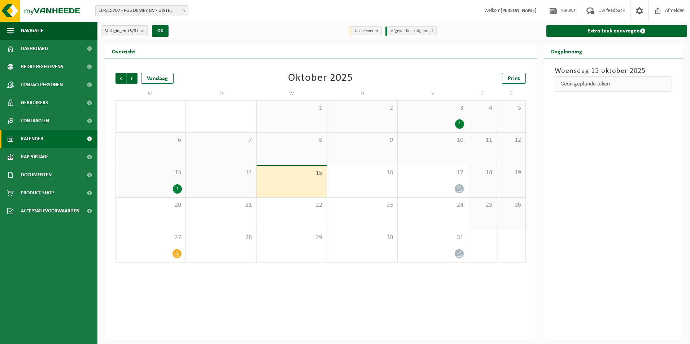 The width and height of the screenshot is (690, 344). Describe the element at coordinates (32, 31) in the screenshot. I see `span: Navigatie` at that location.